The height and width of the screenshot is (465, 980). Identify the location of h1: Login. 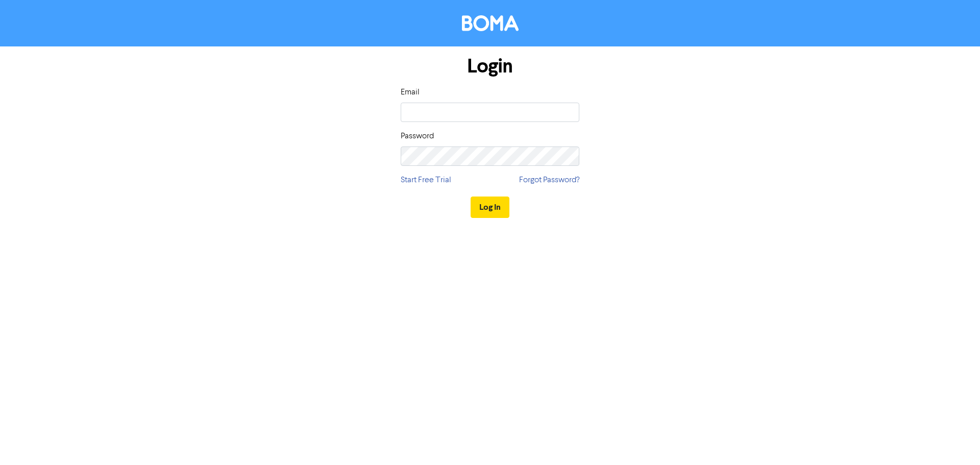
(490, 67).